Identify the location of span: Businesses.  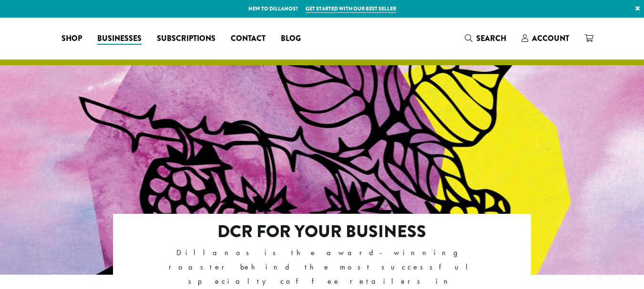
(119, 39).